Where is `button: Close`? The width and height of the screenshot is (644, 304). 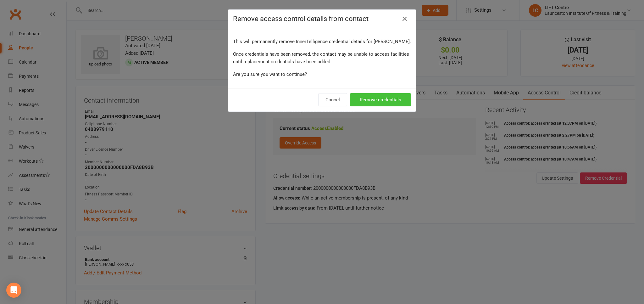 button: Close is located at coordinates (405, 19).